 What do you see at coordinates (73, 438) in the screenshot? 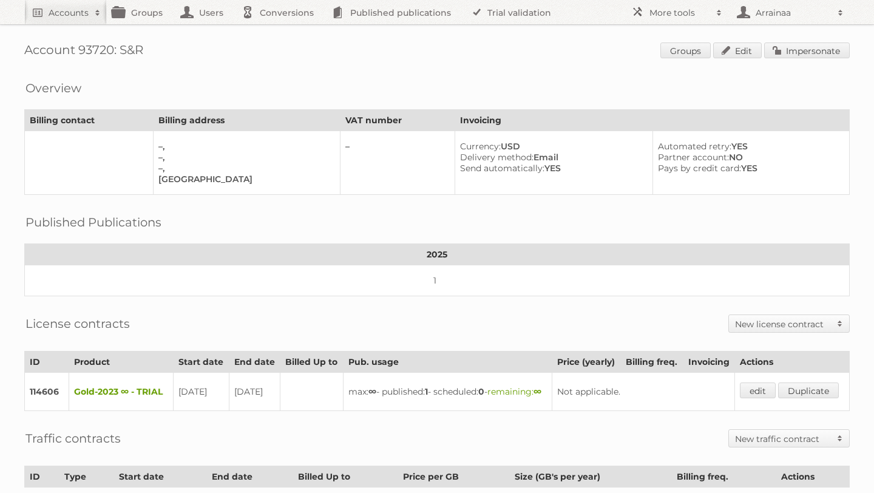
I see `h2: Traffic contracts` at bounding box center [73, 438].